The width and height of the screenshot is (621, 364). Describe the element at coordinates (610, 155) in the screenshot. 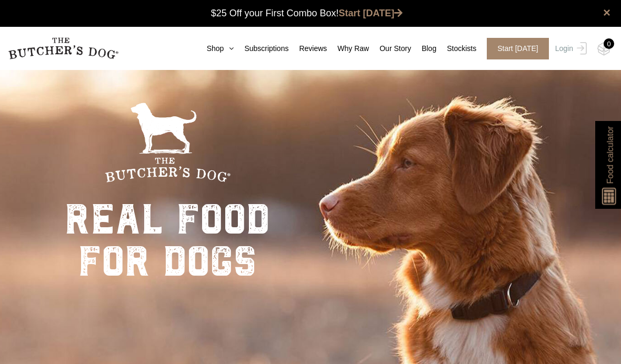

I see `span: Food calculator` at that location.